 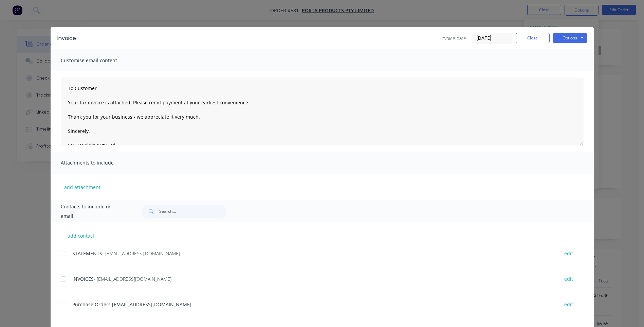 What do you see at coordinates (66, 38) in the screenshot?
I see `div: Invoice` at bounding box center [66, 38].